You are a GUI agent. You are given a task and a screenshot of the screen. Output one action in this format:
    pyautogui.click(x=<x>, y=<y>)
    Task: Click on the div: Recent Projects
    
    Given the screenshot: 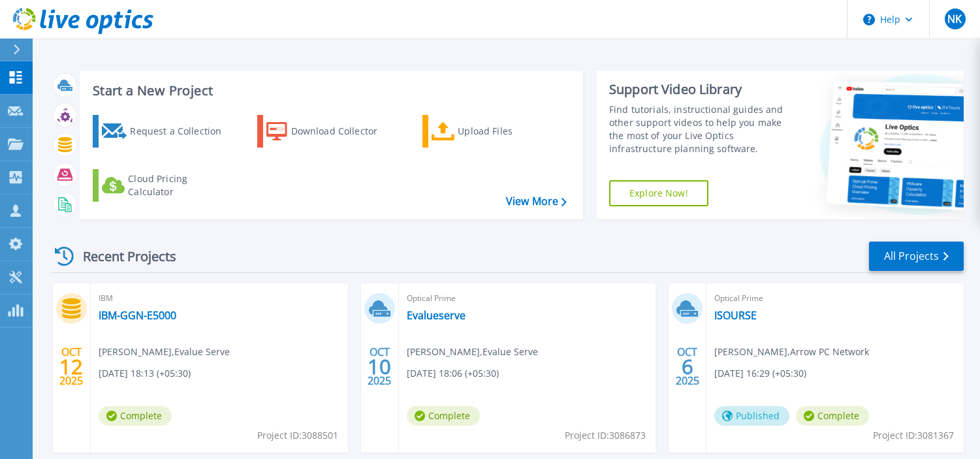 What is the action you would take?
    pyautogui.click(x=122, y=256)
    